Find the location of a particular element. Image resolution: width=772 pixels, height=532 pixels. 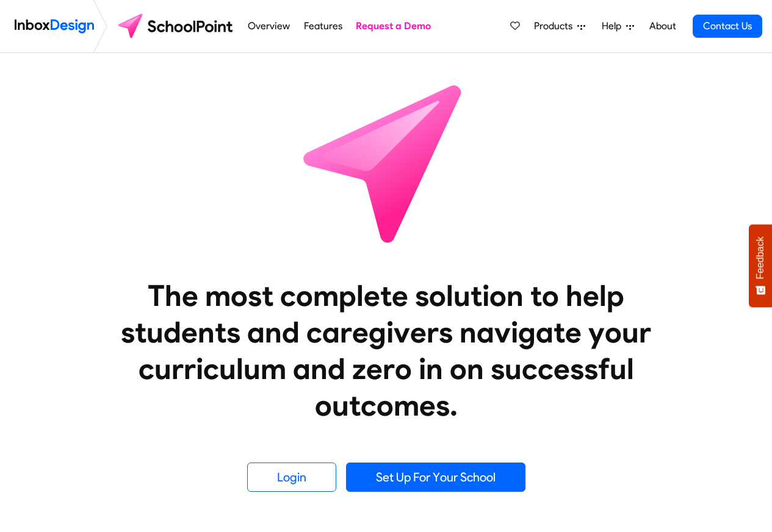

heading: The most complete solution to help students and caregivers navigate your curriculum and zero in o... is located at coordinates (386, 351).